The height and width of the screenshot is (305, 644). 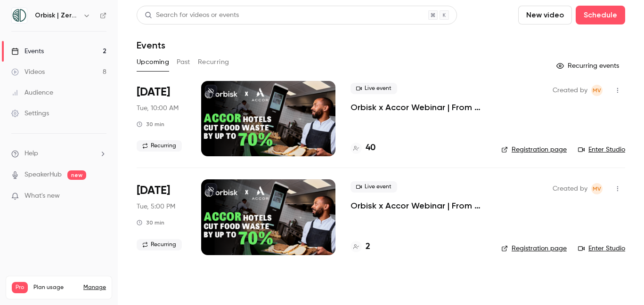 I want to click on div: Events, so click(x=27, y=51).